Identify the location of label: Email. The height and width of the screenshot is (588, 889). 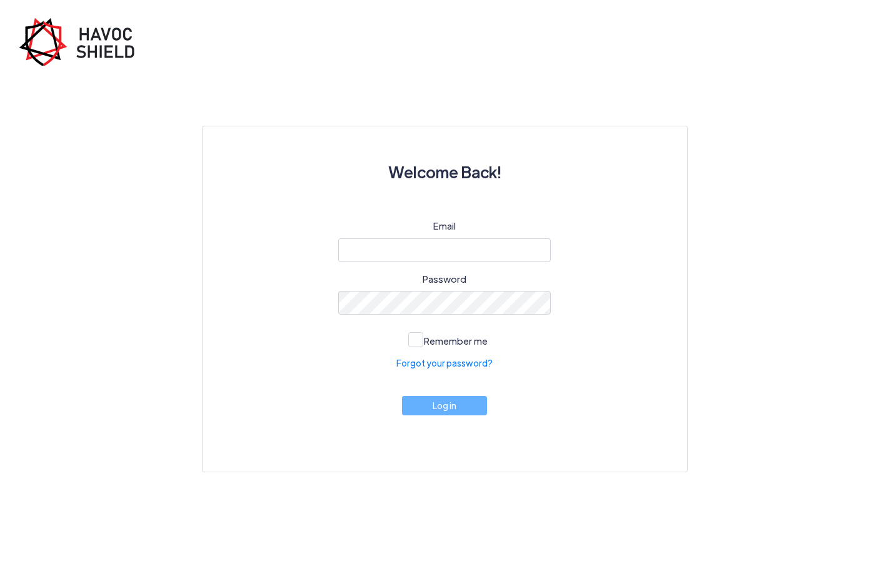
(445, 226).